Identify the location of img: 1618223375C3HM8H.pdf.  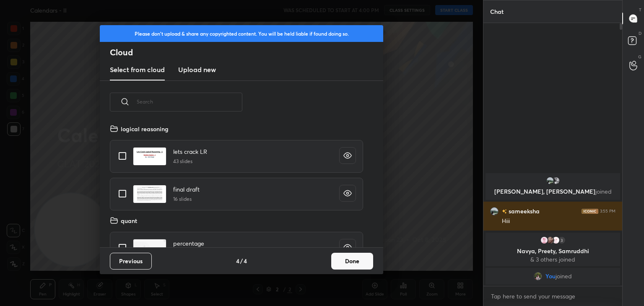
(150, 248).